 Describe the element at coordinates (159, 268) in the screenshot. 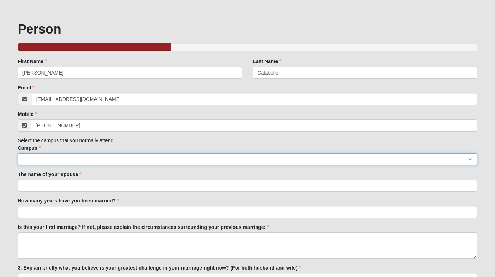

I see `label: 3. Explain briefly what you believe is your greatest challenge in your marriage right now? (For b...` at that location.